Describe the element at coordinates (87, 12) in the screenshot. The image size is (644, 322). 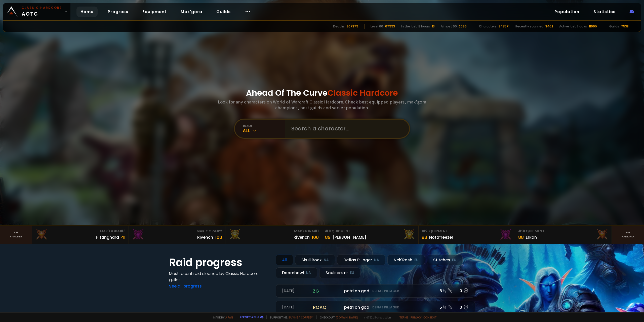
I see `a: Home` at that location.